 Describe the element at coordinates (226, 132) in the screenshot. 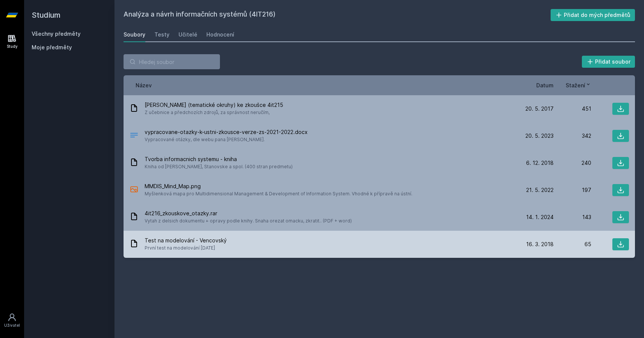

I see `span: vypracovane-otazky-k-ustni-zkousce-verze-zs-2021-2022.docx` at that location.